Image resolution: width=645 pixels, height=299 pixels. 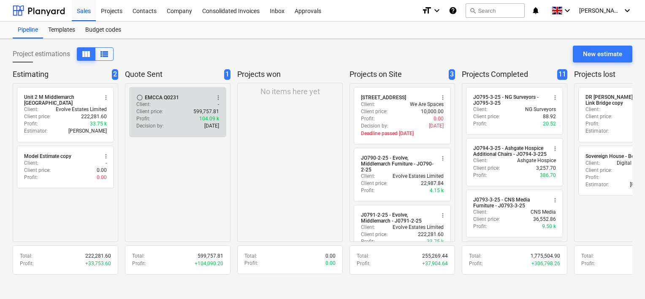 What do you see at coordinates (398, 218) in the screenshot?
I see `div: J0791-2-25 - Evolve, Middlemarch - J0791-2-25` at bounding box center [398, 218].